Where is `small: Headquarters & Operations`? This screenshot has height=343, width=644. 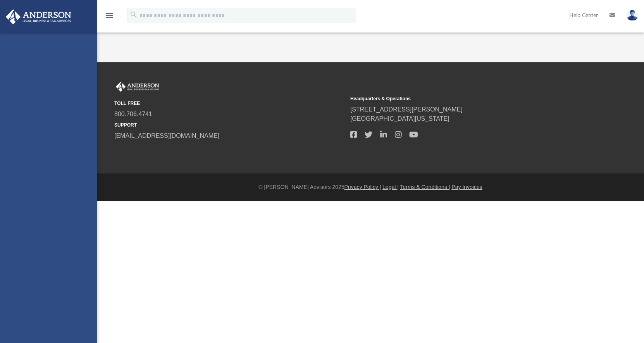 small: Headquarters & Operations is located at coordinates (465, 99).